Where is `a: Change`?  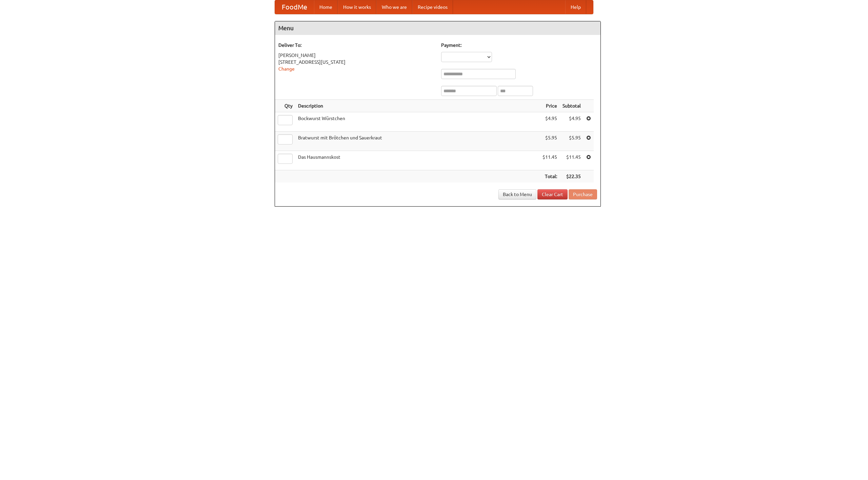
a: Change is located at coordinates (287, 69).